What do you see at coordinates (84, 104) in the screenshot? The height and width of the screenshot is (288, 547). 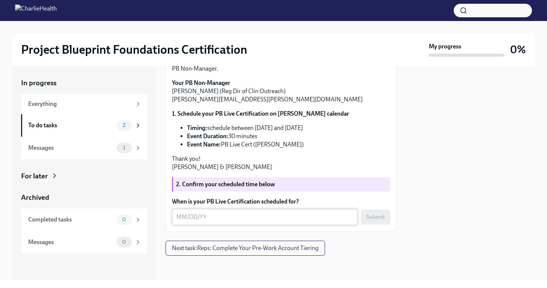 I see `a: Everything` at bounding box center [84, 104].